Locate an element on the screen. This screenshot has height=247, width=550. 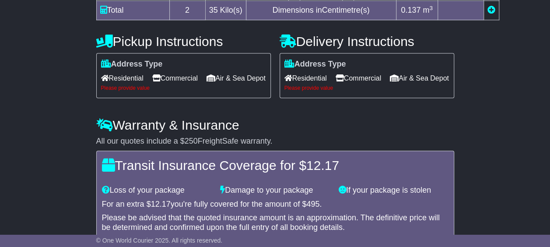
h4: Transit Insurance Coverage for $ is located at coordinates (275, 165).